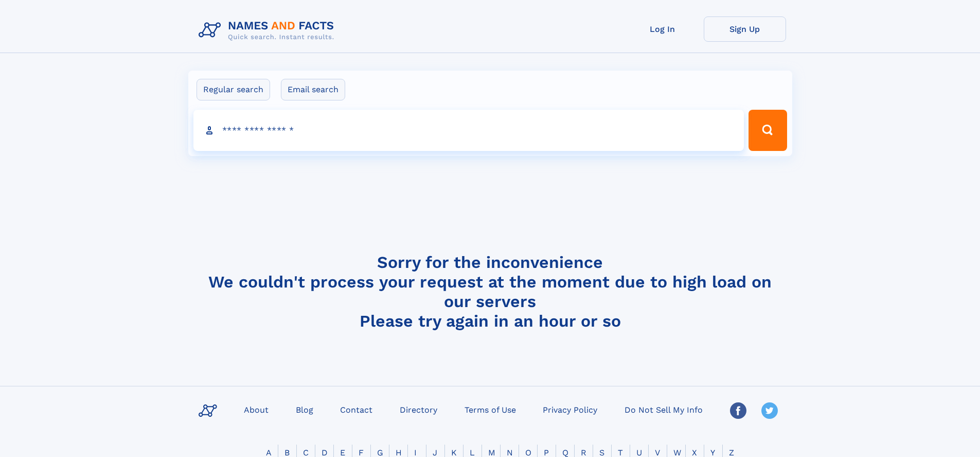 This screenshot has width=980, height=457. What do you see at coordinates (313, 90) in the screenshot?
I see `label: Email search` at bounding box center [313, 90].